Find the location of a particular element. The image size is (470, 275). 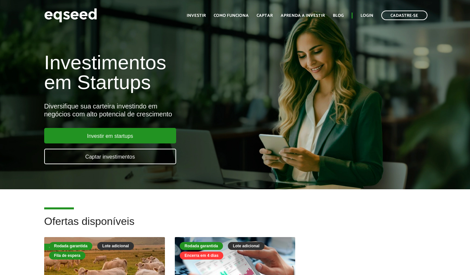

a: Cadastre-se is located at coordinates (404, 15).